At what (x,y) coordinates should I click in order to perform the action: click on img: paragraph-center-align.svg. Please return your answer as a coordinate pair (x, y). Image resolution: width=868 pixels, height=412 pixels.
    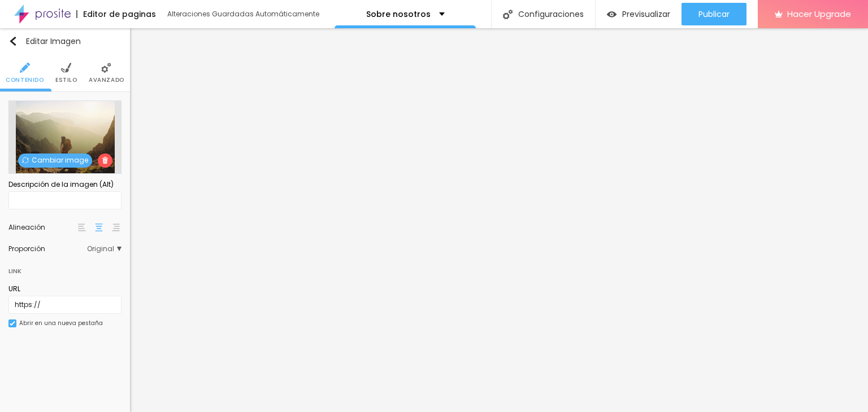
    Looking at the image, I should click on (99, 227).